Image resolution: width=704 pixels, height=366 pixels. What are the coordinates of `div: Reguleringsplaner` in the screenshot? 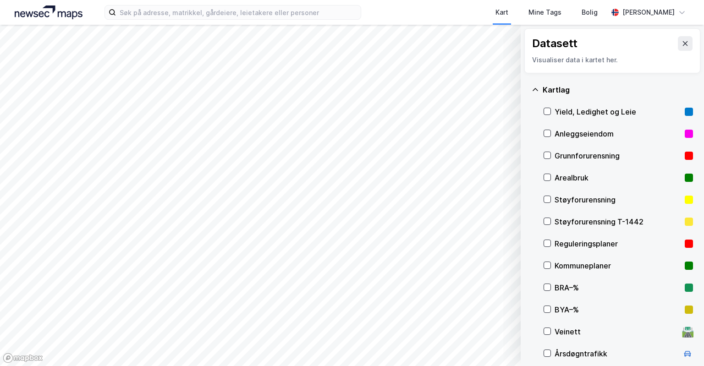 It's located at (618, 244).